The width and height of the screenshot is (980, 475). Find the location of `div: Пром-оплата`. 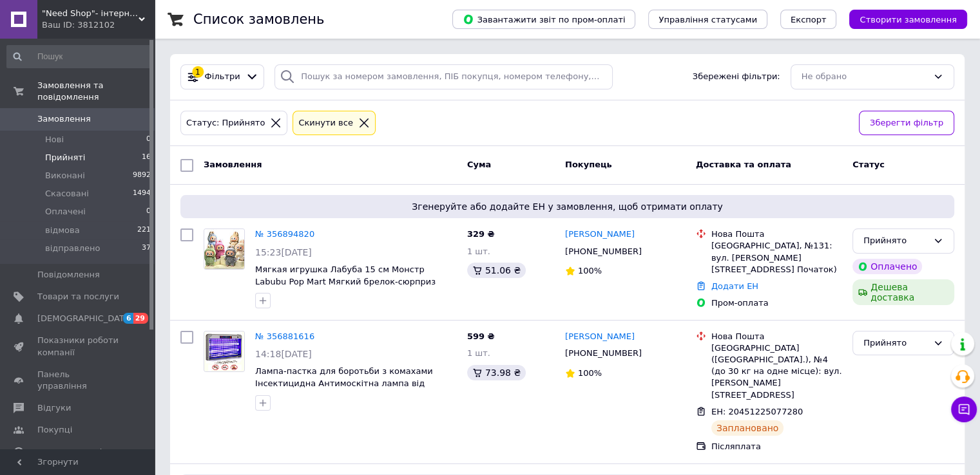

div: Пром-оплата is located at coordinates (777, 303).